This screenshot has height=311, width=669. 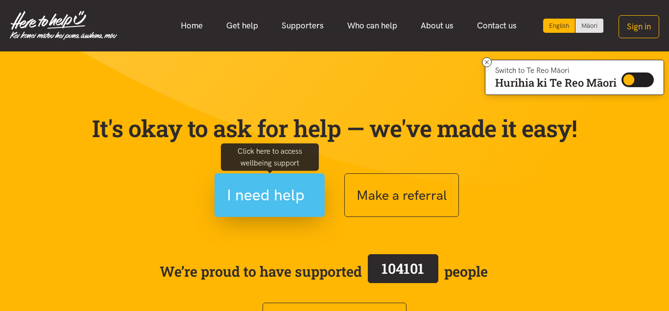 What do you see at coordinates (63, 25) in the screenshot?
I see `img: Home` at bounding box center [63, 25].